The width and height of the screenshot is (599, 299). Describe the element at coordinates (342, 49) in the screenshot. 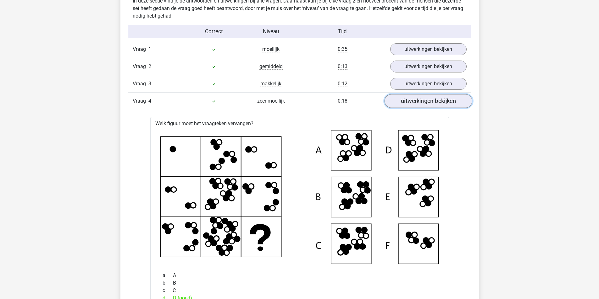

I see `span: 0:35` at that location.